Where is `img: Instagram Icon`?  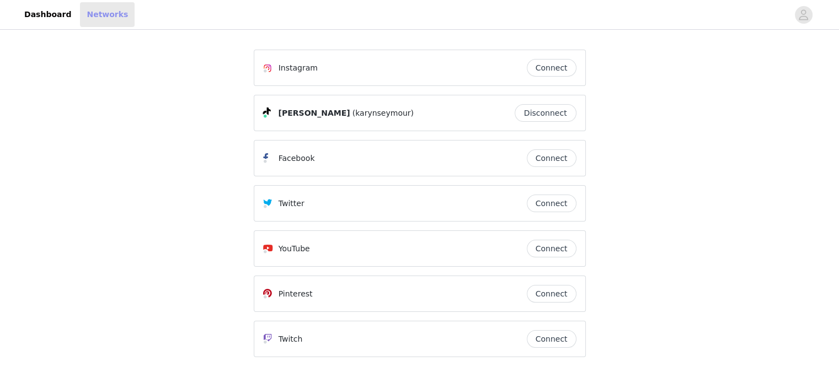
img: Instagram Icon is located at coordinates (268, 68).